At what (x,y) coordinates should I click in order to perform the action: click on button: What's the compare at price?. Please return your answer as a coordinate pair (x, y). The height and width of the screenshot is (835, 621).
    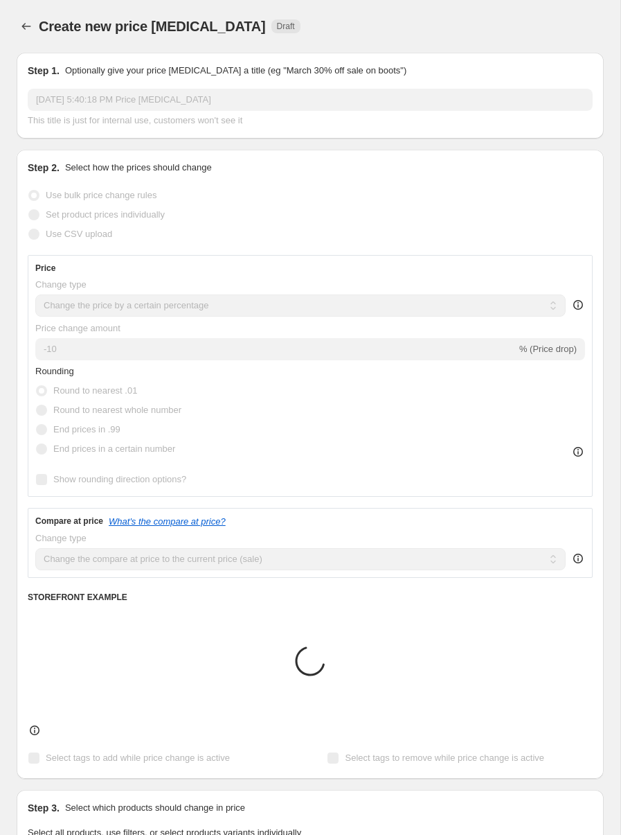
    Looking at the image, I should click on (167, 521).